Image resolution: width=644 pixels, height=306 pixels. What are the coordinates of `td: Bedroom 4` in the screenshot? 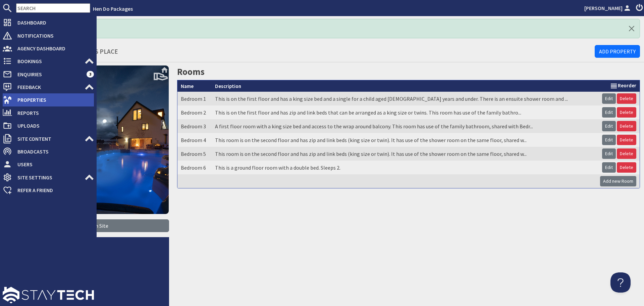 It's located at (195, 140).